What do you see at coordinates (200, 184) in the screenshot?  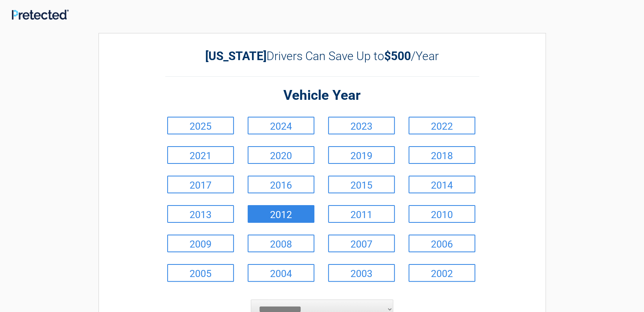 I see `a: 2017` at bounding box center [200, 184].